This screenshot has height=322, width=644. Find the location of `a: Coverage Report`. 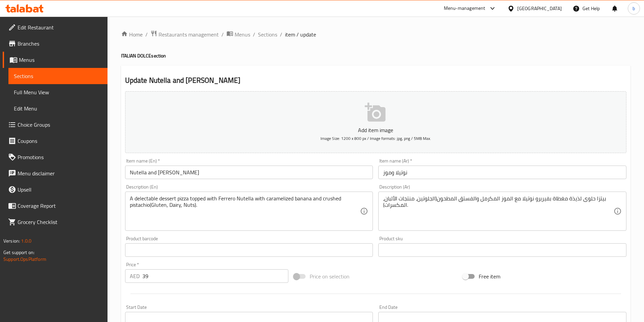

a: Coverage Report is located at coordinates (55, 206).